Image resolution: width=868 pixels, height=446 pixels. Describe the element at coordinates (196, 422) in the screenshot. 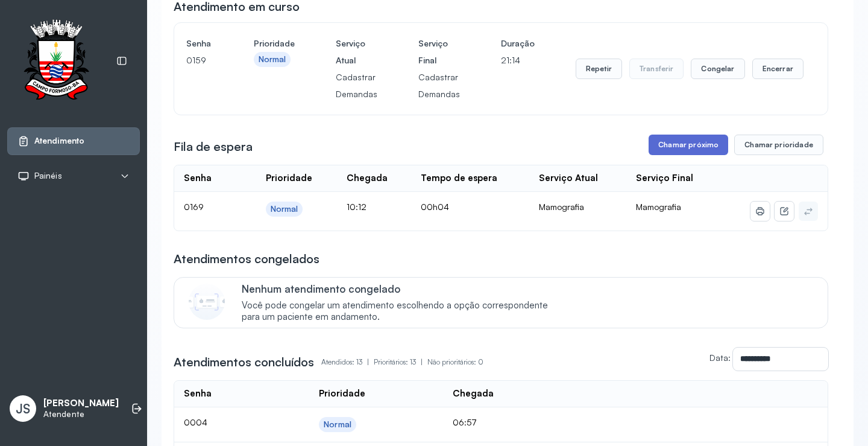

I see `span: 0004` at that location.